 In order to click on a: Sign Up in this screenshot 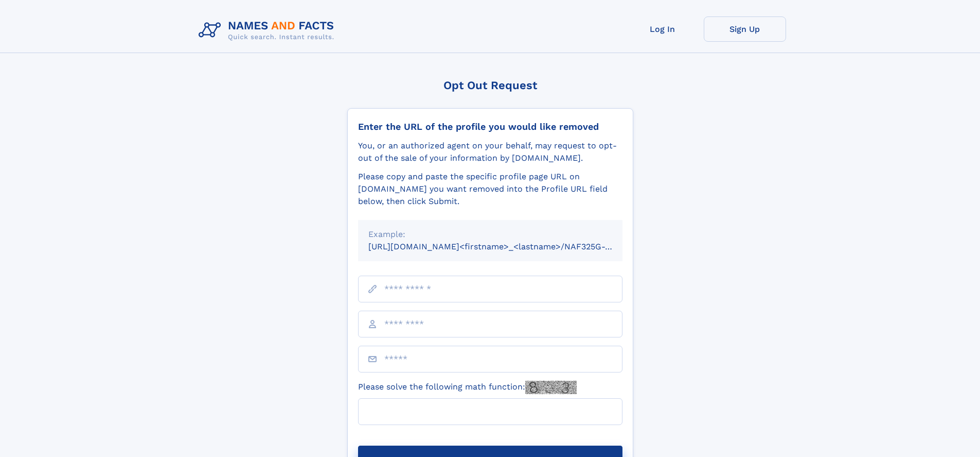, I will do `click(745, 29)`.